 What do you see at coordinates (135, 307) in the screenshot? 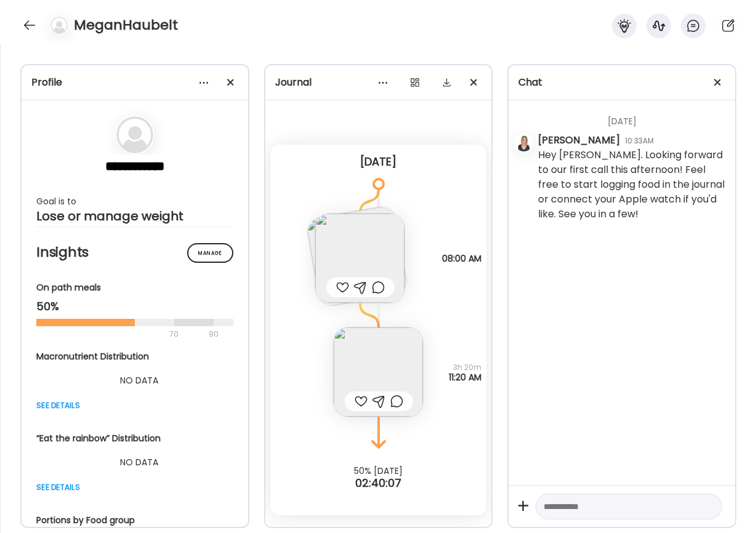
I see `div: 50%` at bounding box center [135, 307].